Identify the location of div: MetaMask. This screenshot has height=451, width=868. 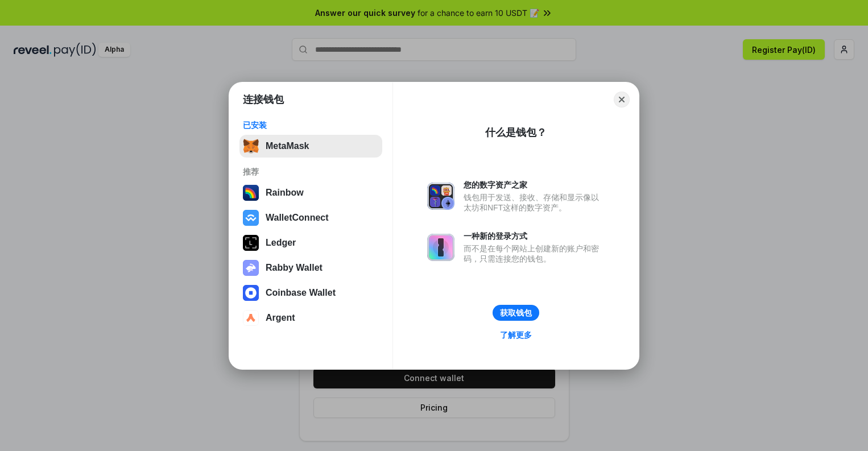
(287, 146).